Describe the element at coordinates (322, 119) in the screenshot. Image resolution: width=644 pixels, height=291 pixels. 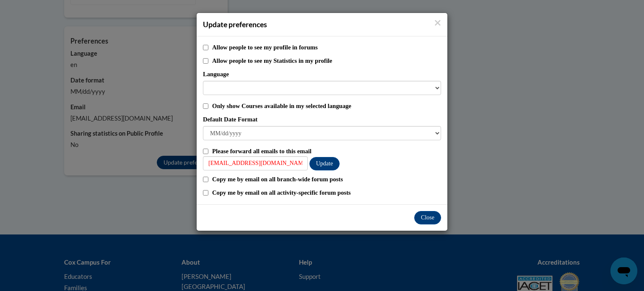
I see `label: Default Date Format` at that location.